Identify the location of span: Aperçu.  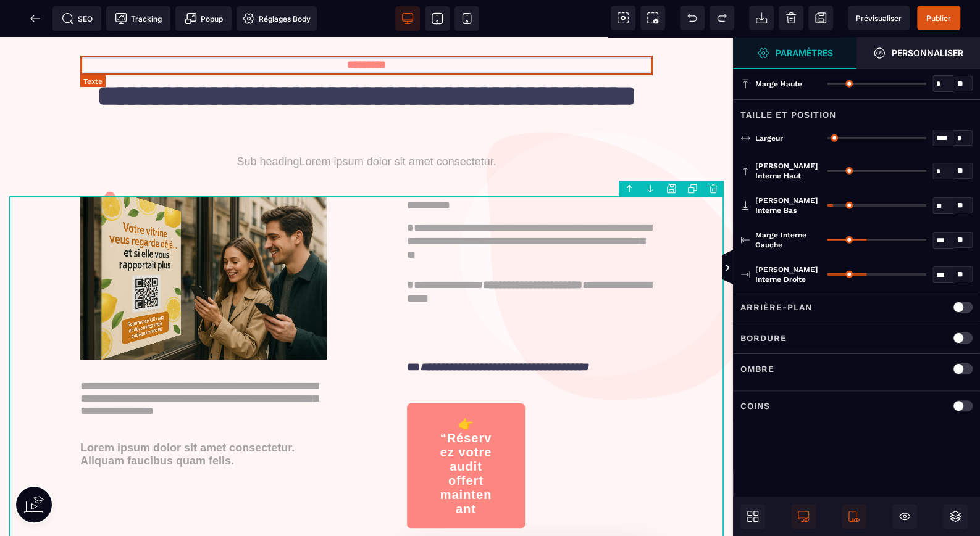
(878, 18).